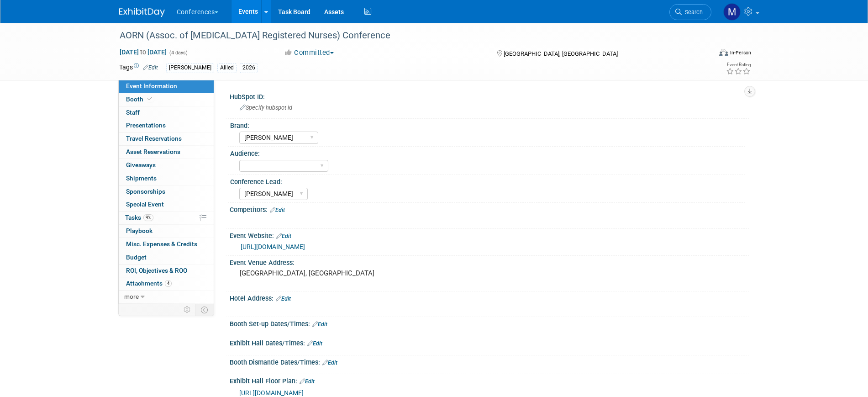  Describe the element at coordinates (166, 218) in the screenshot. I see `a: Tasks9%` at that location.